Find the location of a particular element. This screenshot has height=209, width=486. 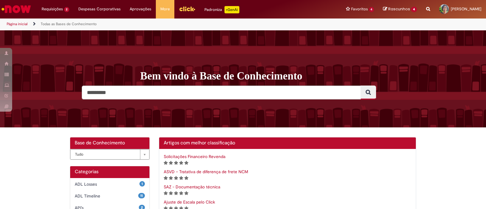

a: Página inicial is located at coordinates (17, 24).